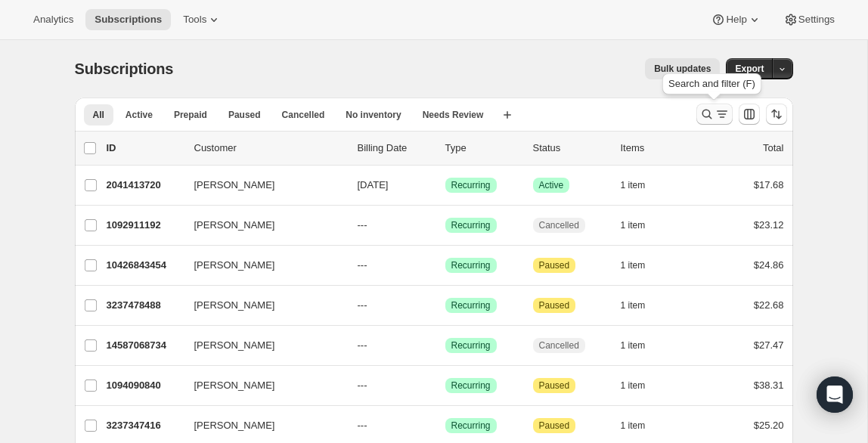 This screenshot has height=443, width=868. Describe the element at coordinates (770, 425) in the screenshot. I see `span: $25.20` at that location.